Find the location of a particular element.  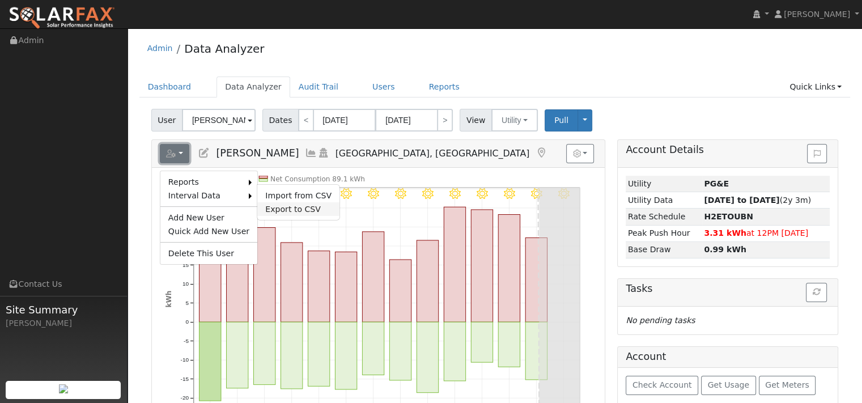

span: Dates is located at coordinates (280, 120).